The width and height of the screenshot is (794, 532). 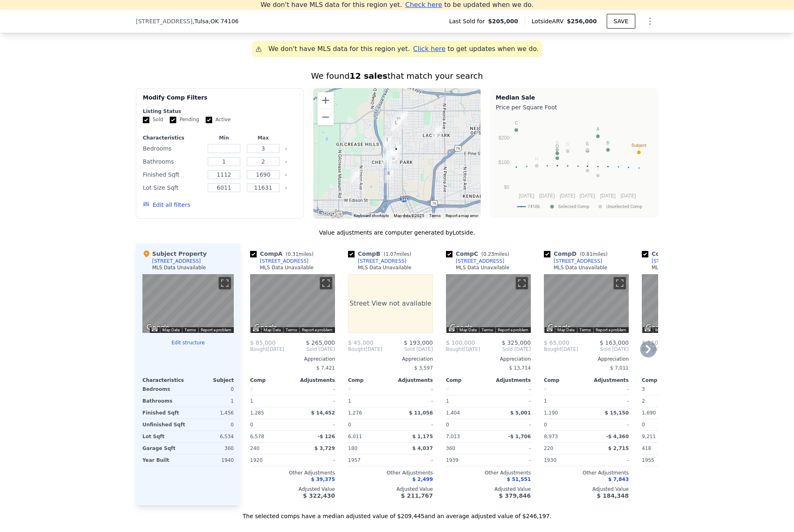 I want to click on span: $256,000, so click(x=582, y=21).